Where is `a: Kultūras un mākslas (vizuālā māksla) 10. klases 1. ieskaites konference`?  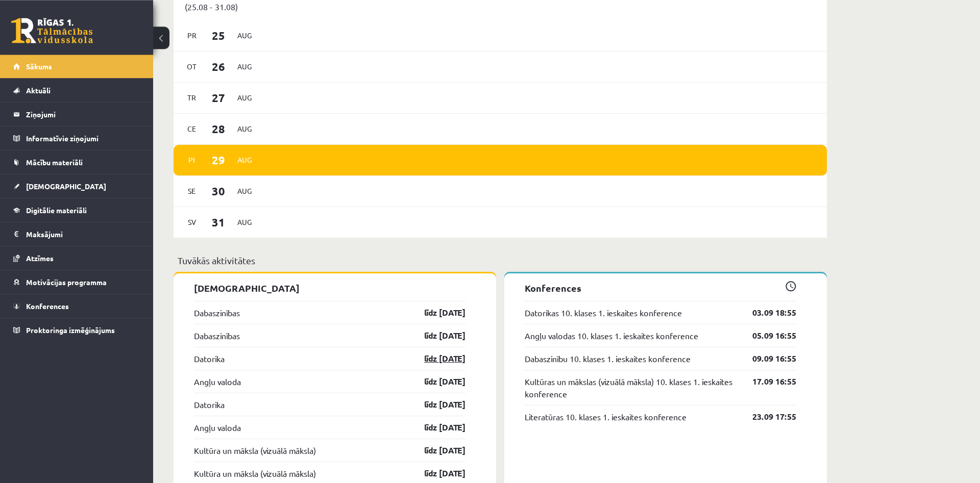
a: Kultūras un mākslas (vizuālā māksla) 10. klases 1. ieskaites konference is located at coordinates (630, 388).